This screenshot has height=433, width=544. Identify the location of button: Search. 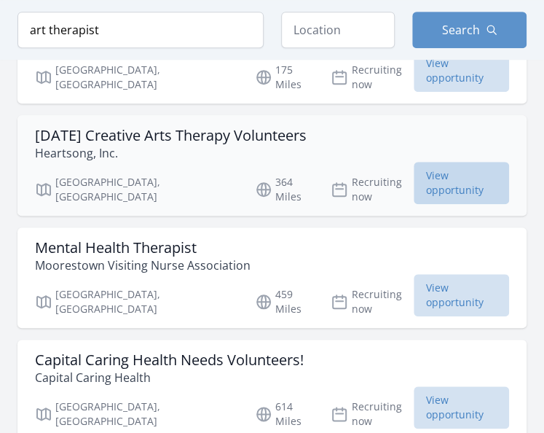
(469, 30).